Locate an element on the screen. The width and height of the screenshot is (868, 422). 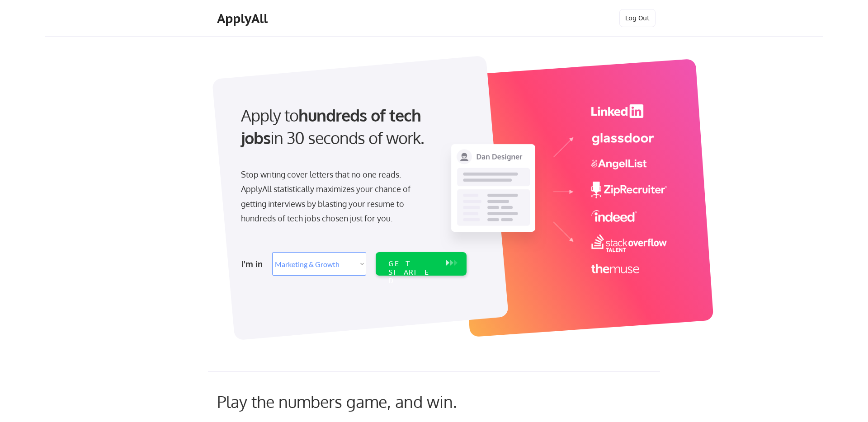
button: Log Out is located at coordinates (637, 18).